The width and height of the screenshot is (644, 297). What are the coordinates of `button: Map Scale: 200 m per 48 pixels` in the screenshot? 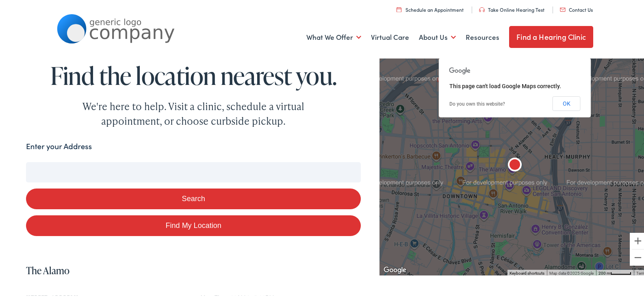 It's located at (615, 272).